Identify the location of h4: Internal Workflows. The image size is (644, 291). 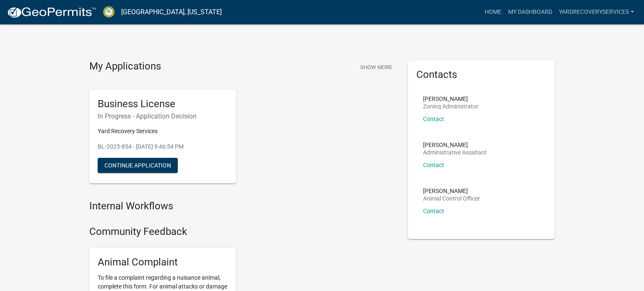
(242, 206).